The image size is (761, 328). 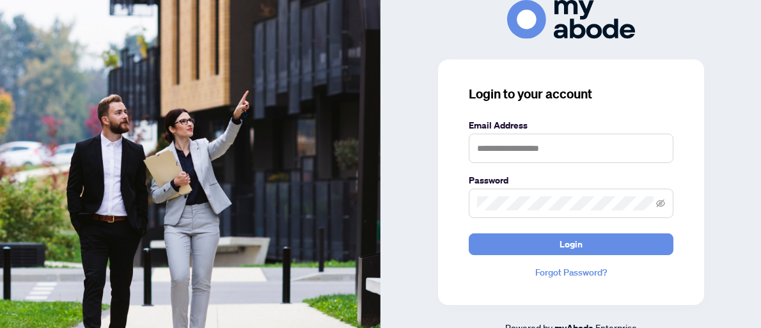 I want to click on label: Email Address, so click(x=571, y=125).